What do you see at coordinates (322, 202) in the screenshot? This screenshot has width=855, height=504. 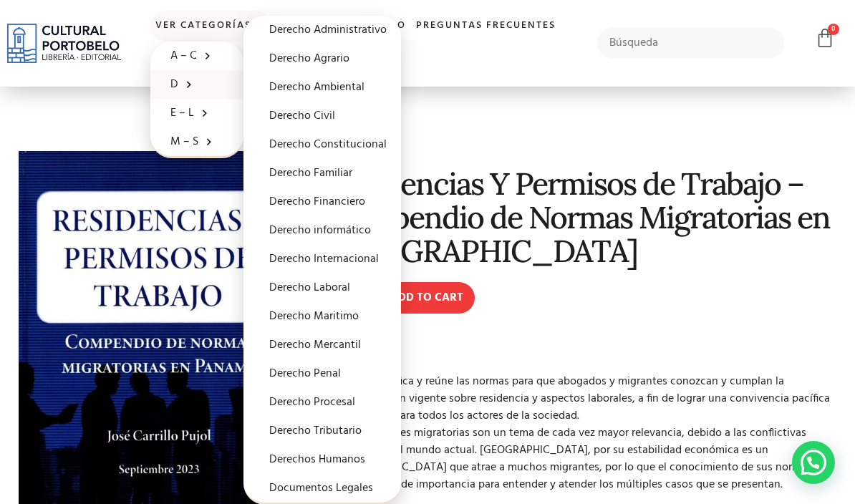 I see `a: Derecho Financiero` at bounding box center [322, 202].